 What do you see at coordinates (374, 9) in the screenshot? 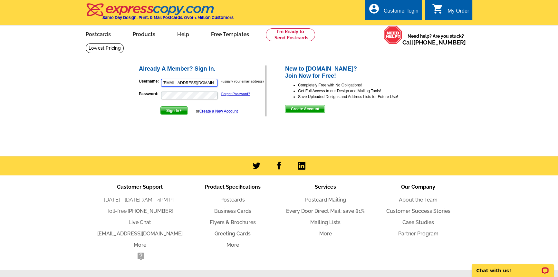
I see `i: account_circle` at bounding box center [374, 9].